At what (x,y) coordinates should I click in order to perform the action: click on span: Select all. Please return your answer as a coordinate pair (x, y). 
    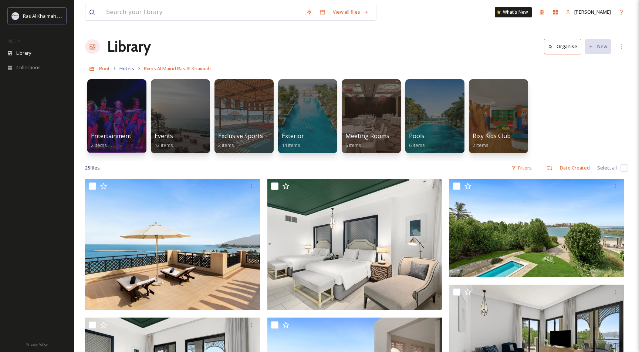
    Looking at the image, I should click on (607, 168).